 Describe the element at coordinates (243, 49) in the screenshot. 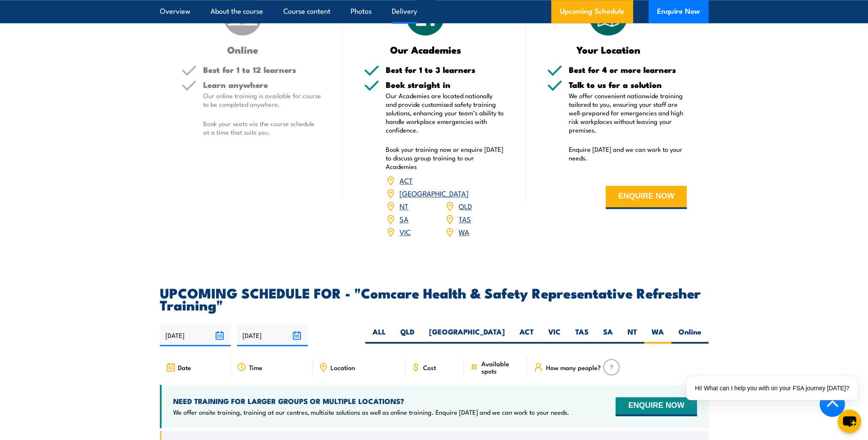

I see `h3: Online` at that location.